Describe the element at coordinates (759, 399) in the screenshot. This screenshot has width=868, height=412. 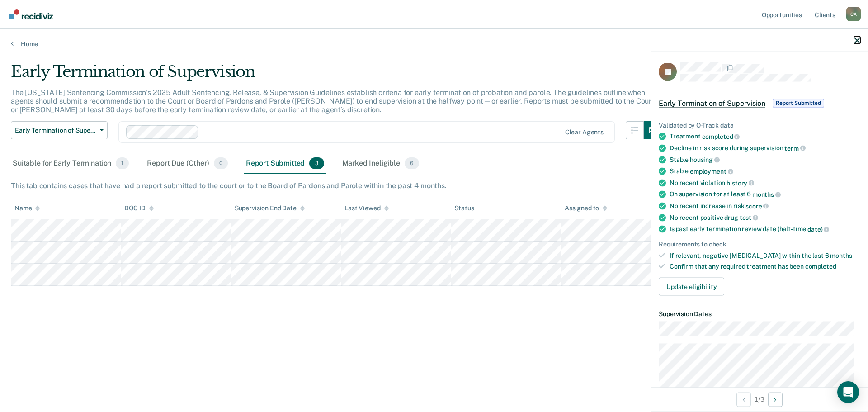
I see `div: 1 / 3` at that location.